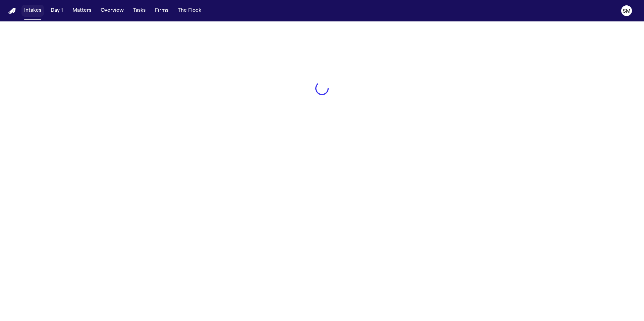 This screenshot has height=321, width=644. I want to click on button: Tasks, so click(139, 11).